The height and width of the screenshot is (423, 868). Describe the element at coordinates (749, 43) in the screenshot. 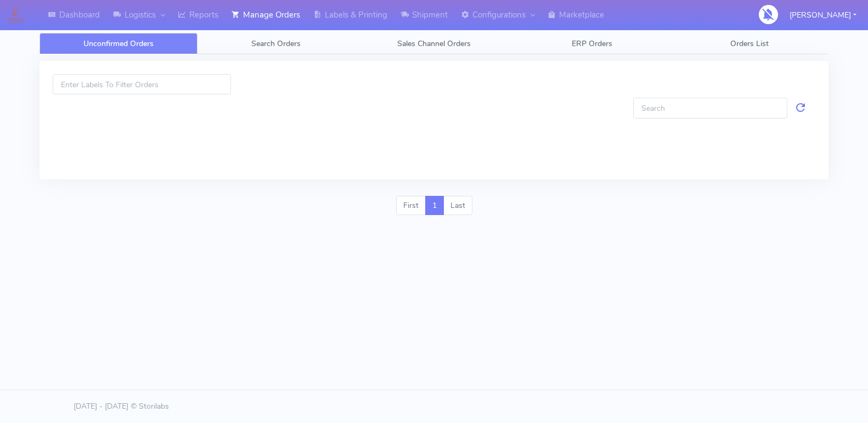

I see `span: Orders List` at that location.